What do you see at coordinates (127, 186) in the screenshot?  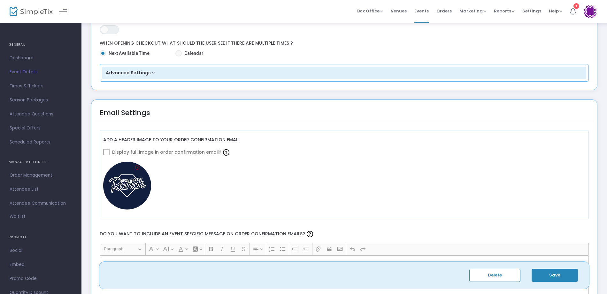 I see `img: Untitleddesign27.png` at bounding box center [127, 186].